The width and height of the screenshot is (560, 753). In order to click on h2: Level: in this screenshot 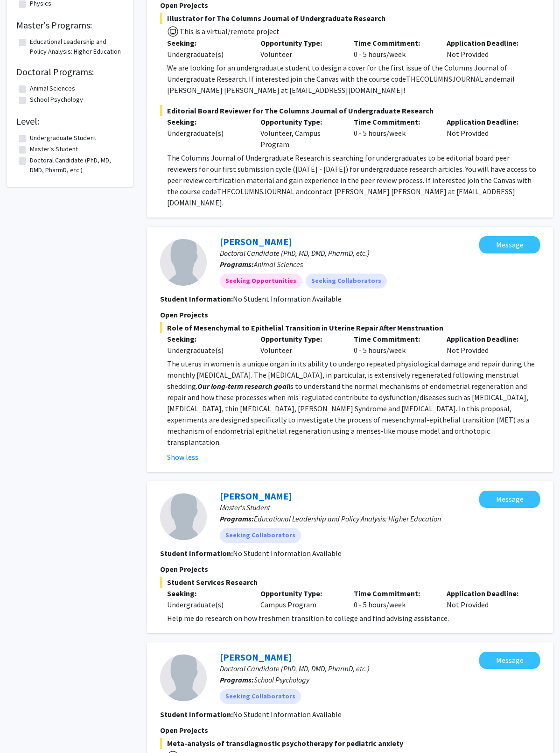, I will do `click(70, 121)`.